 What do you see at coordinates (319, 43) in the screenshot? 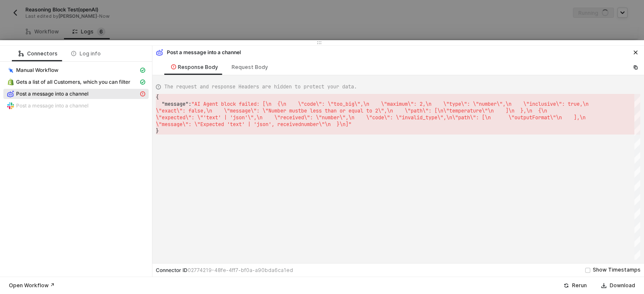
I see `span: icon-drag-indicator` at bounding box center [319, 43].